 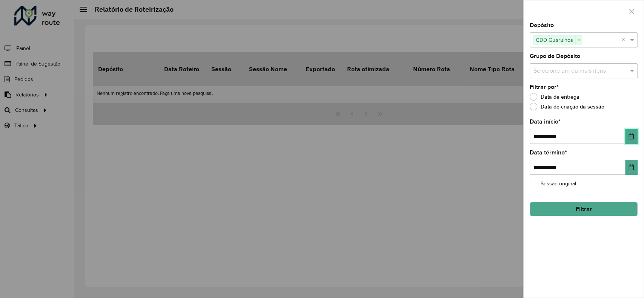 What do you see at coordinates (567, 107) in the screenshot?
I see `label: Data de criação da sessão` at bounding box center [567, 107].